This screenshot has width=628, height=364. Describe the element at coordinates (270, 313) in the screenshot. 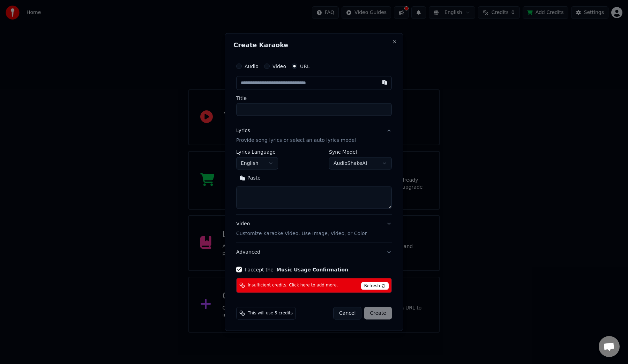

I see `span: This will use 5 credits` at that location.